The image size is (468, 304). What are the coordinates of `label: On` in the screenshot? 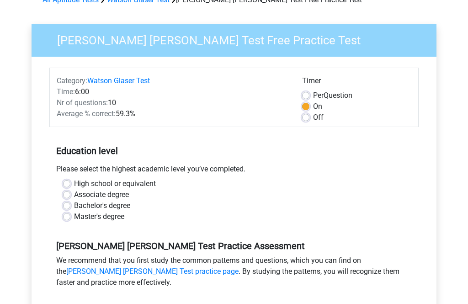 It's located at (318, 107).